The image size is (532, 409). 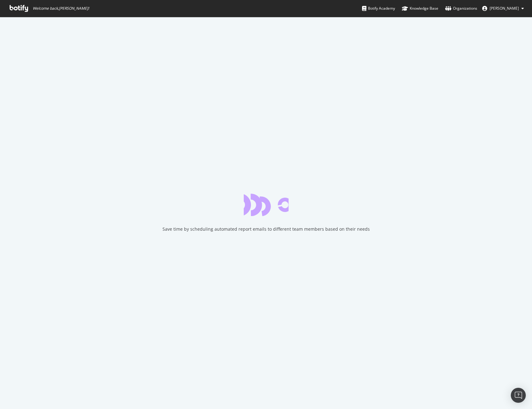 What do you see at coordinates (461, 8) in the screenshot?
I see `div: Organizations` at bounding box center [461, 8].